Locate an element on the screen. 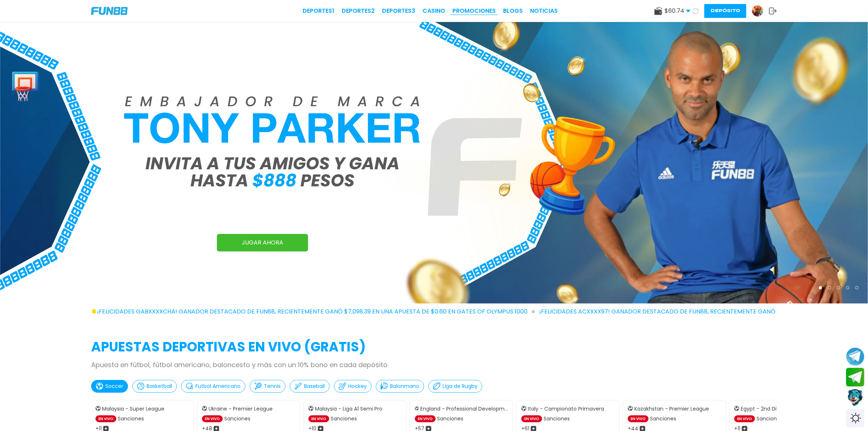 This screenshot has width=868, height=431. p: Ukraine - Premier League is located at coordinates (241, 409).